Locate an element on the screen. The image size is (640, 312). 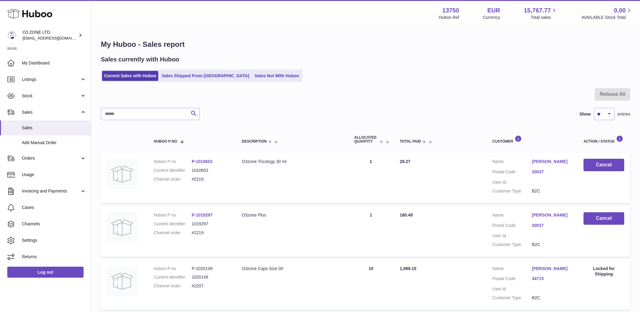
a: Sales Not With Huboo is located at coordinates (277, 76).